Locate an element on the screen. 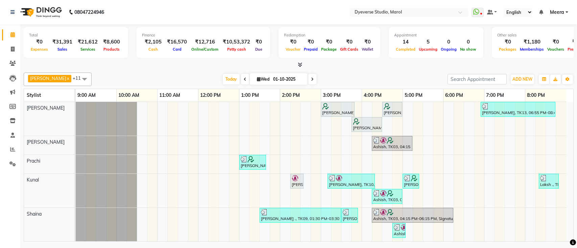 Image resolution: width=577 pixels, height=248 pixels. a: 10:00 AM is located at coordinates (129, 95).